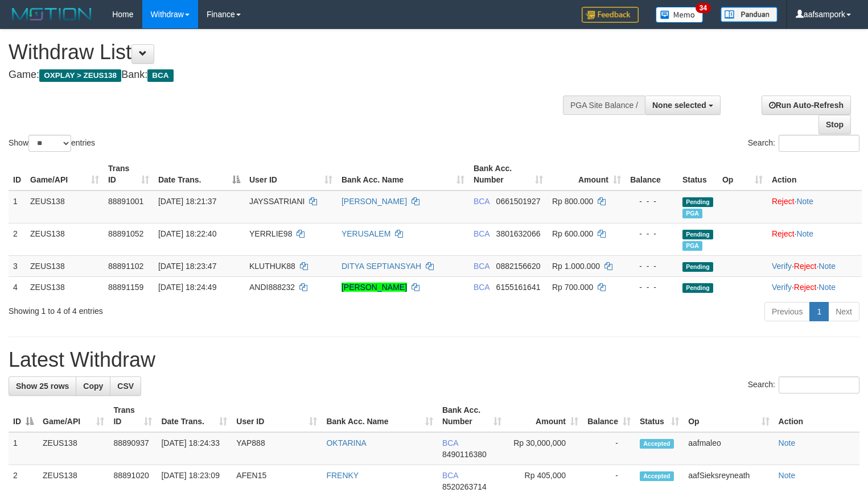 The height and width of the screenshot is (493, 868). Describe the element at coordinates (181, 309) in the screenshot. I see `div: Showing 1 to 4 of 4 entries` at that location.